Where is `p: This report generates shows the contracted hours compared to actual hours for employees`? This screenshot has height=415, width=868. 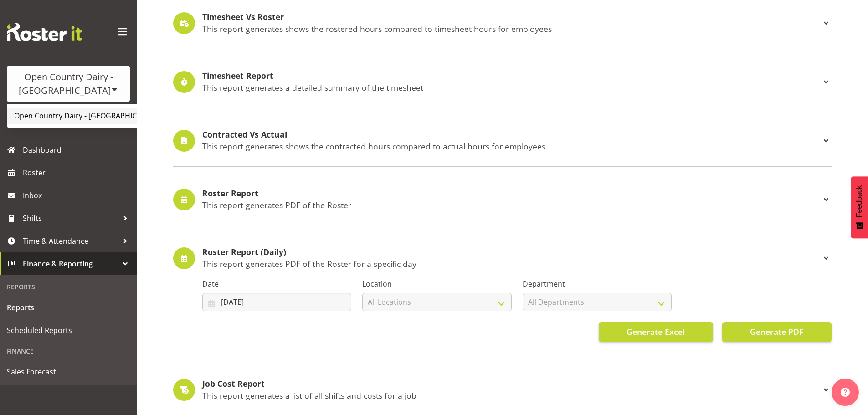
p: This report generates shows the contracted hours compared to actual hours for employees is located at coordinates (511, 146).